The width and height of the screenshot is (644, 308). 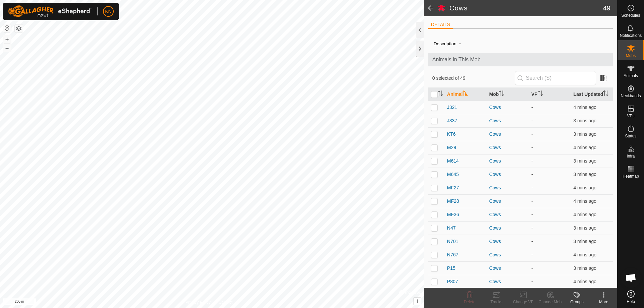 I want to click on span: 49, so click(x=607, y=8).